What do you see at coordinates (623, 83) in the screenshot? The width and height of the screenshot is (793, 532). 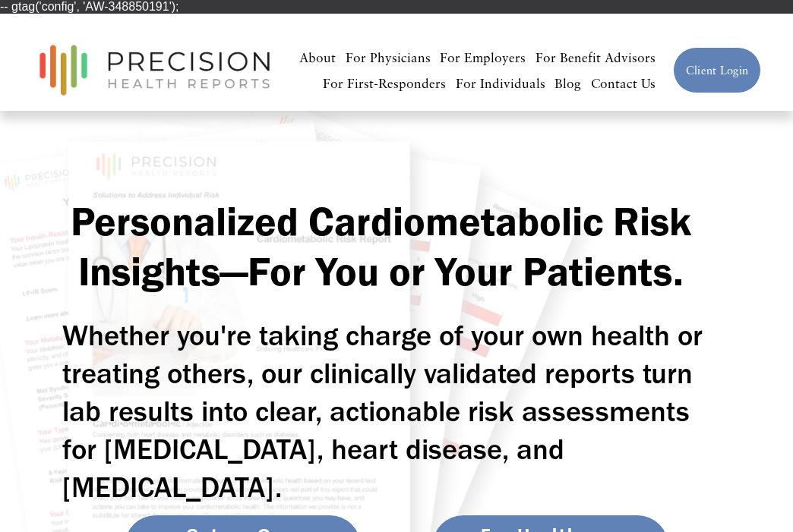 I see `a: Contact Us` at bounding box center [623, 83].